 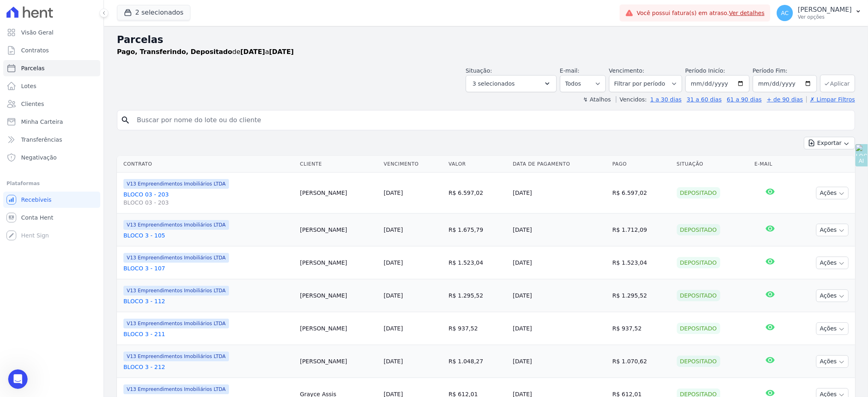 I want to click on span: Lotes, so click(x=29, y=86).